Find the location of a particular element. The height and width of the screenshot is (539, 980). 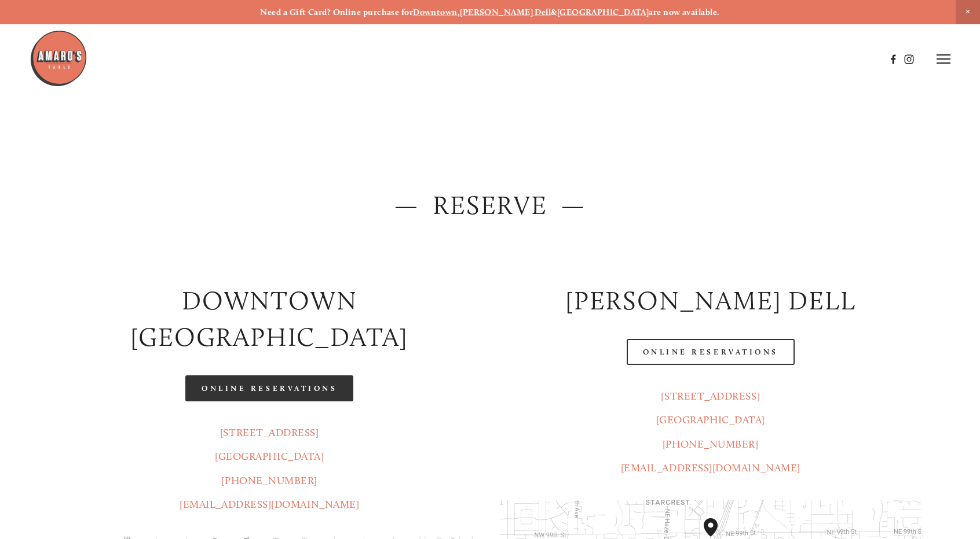

strong: are now available. is located at coordinates (684, 12).